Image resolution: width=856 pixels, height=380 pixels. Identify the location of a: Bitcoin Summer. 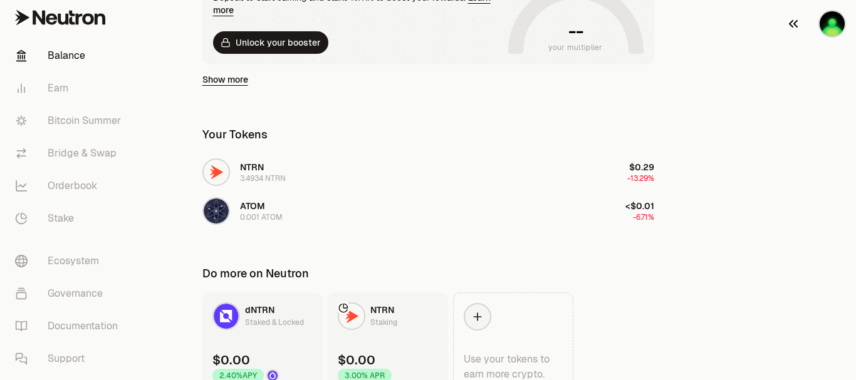
(70, 121).